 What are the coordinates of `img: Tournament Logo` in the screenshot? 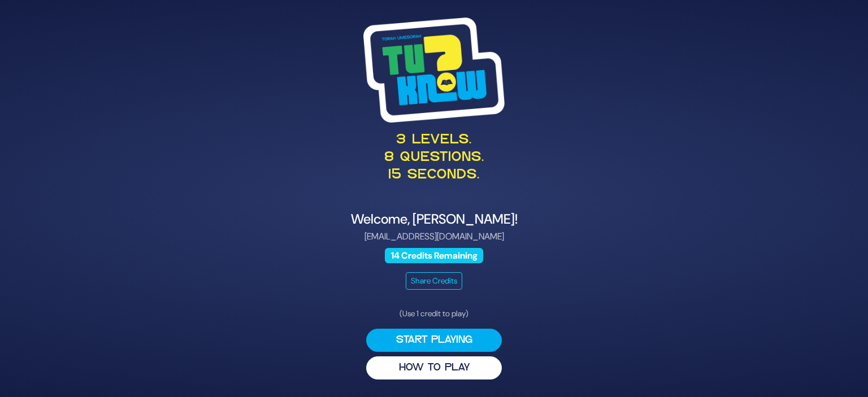 It's located at (434, 70).